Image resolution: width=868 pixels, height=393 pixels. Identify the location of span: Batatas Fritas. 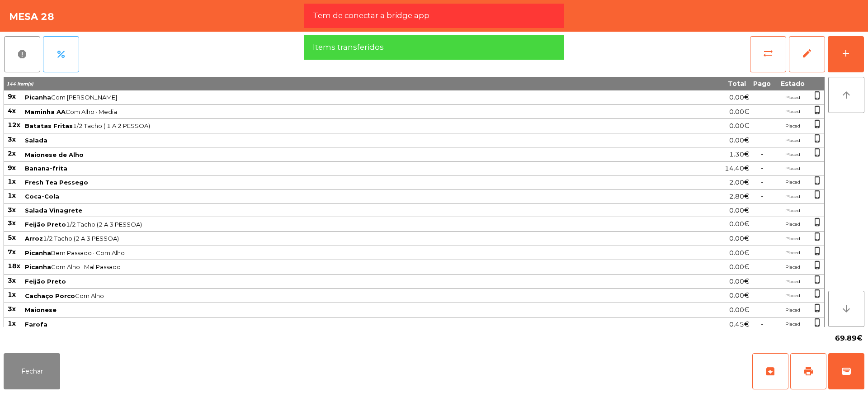
(49, 126).